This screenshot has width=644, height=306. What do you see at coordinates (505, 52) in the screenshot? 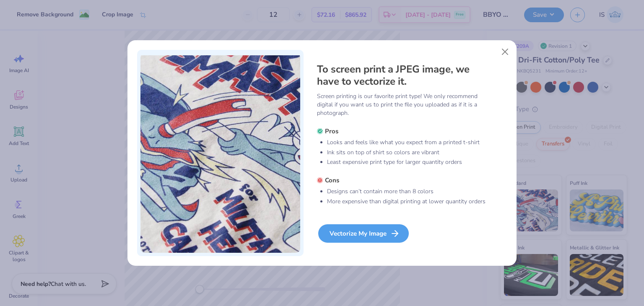
I see `button: Close` at bounding box center [505, 52].